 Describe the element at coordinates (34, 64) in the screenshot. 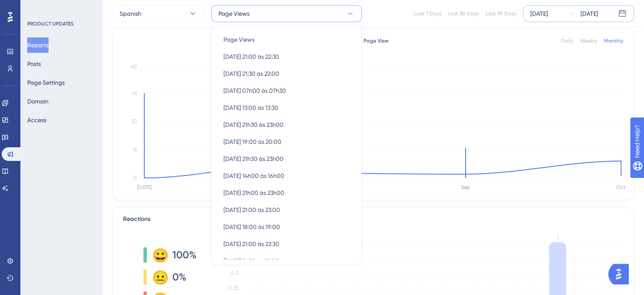

I see `button: Posts` at that location.